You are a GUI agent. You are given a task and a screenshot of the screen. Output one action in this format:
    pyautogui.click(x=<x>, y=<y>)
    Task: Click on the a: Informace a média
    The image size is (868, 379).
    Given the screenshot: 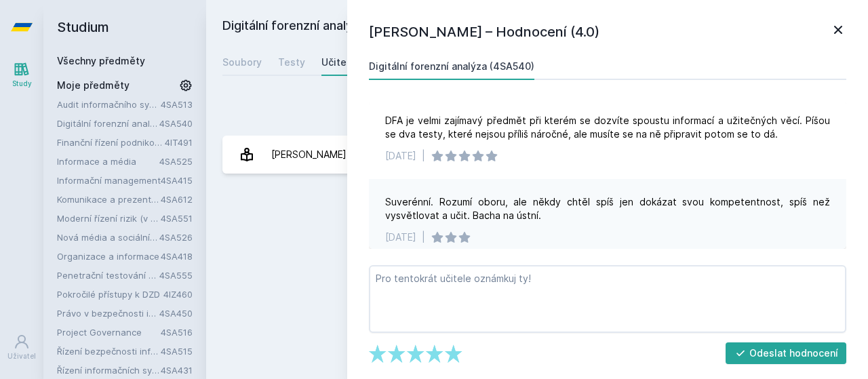 What is the action you would take?
    pyautogui.click(x=108, y=161)
    